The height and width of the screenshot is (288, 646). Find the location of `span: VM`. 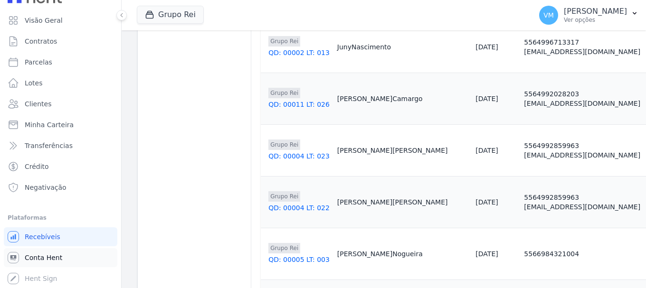

span: VM is located at coordinates (548, 15).